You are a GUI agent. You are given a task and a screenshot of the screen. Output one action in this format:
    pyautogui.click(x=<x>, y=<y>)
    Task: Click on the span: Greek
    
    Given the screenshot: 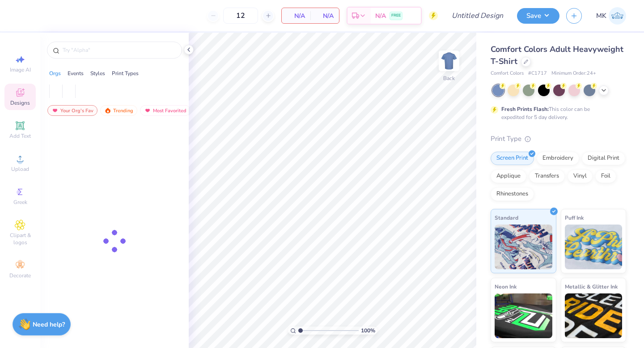 What is the action you would take?
    pyautogui.click(x=20, y=202)
    